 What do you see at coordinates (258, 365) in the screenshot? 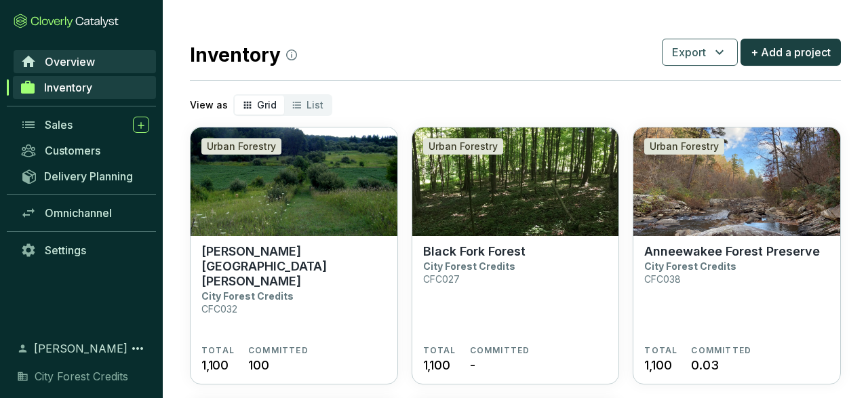
I see `span: 100` at bounding box center [258, 365].